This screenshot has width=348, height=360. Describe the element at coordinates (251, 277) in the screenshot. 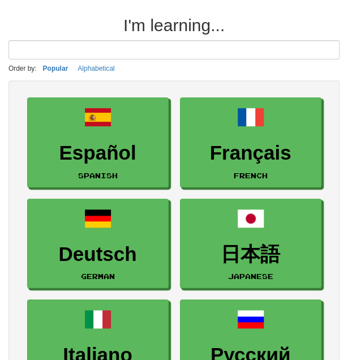

I see `small: Japanese` at that location.